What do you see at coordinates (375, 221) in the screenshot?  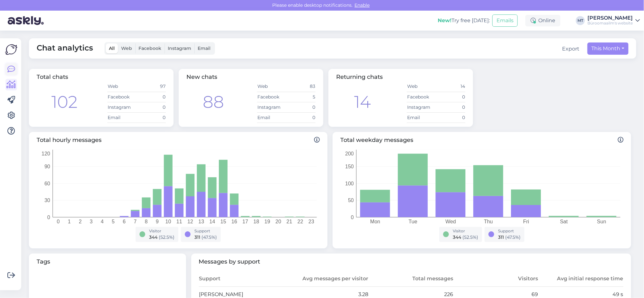 I see `tspan: Mon` at bounding box center [375, 221].